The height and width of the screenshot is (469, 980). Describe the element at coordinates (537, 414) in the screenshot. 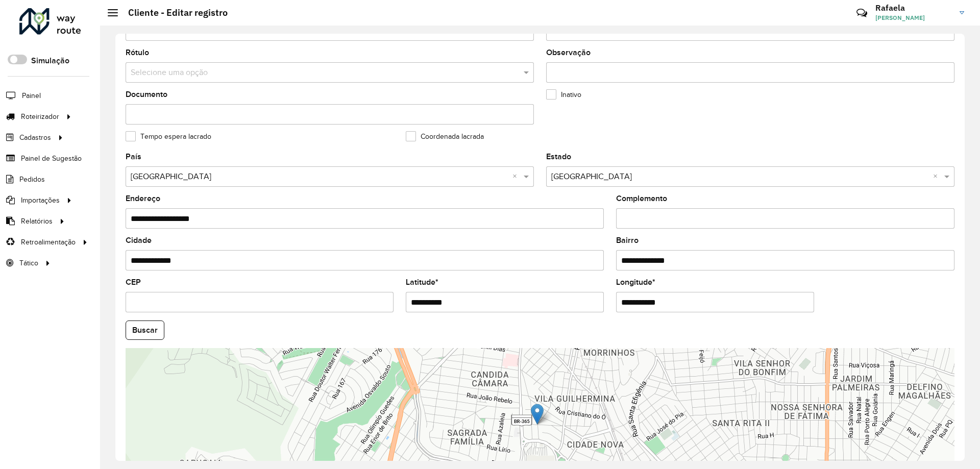

I see `img: Marker` at that location.